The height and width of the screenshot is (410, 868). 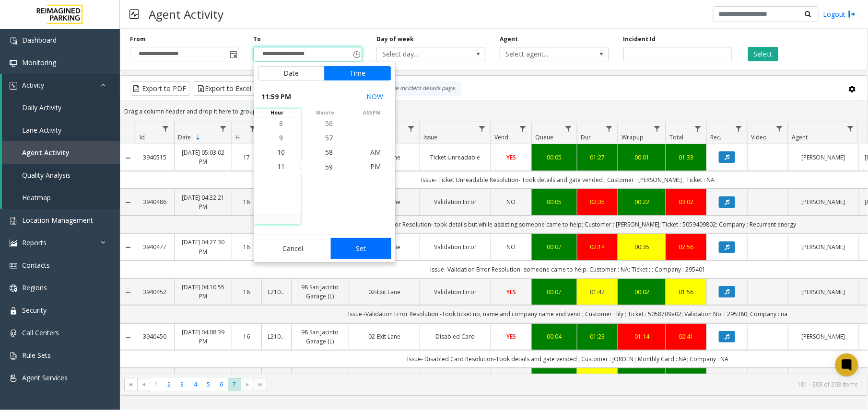 What do you see at coordinates (455, 336) in the screenshot?
I see `a: Disabled Card` at bounding box center [455, 336].